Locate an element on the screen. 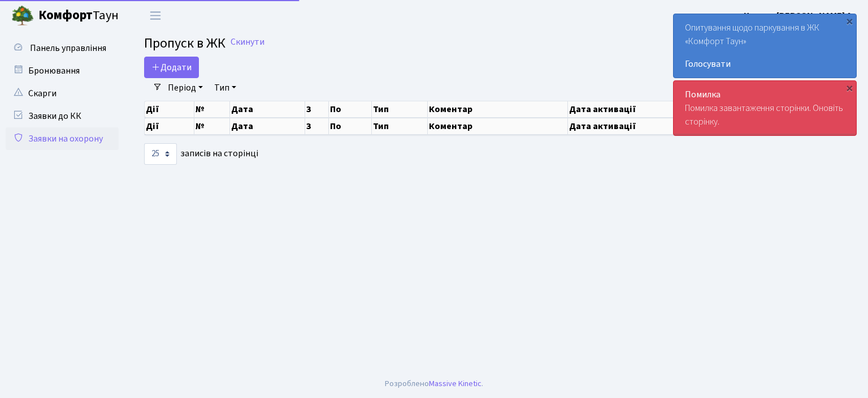  a: Скинути is located at coordinates (248, 42).